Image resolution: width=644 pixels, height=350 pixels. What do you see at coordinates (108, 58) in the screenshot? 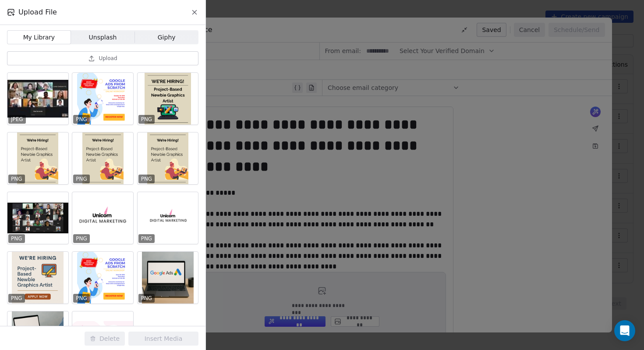
I see `span: Upload` at bounding box center [108, 58].